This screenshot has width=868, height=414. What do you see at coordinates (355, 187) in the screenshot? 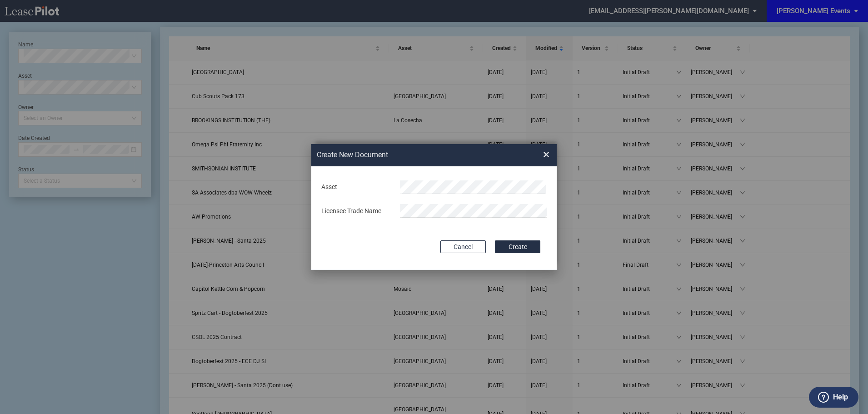
I see `div: Asset` at bounding box center [355, 187].